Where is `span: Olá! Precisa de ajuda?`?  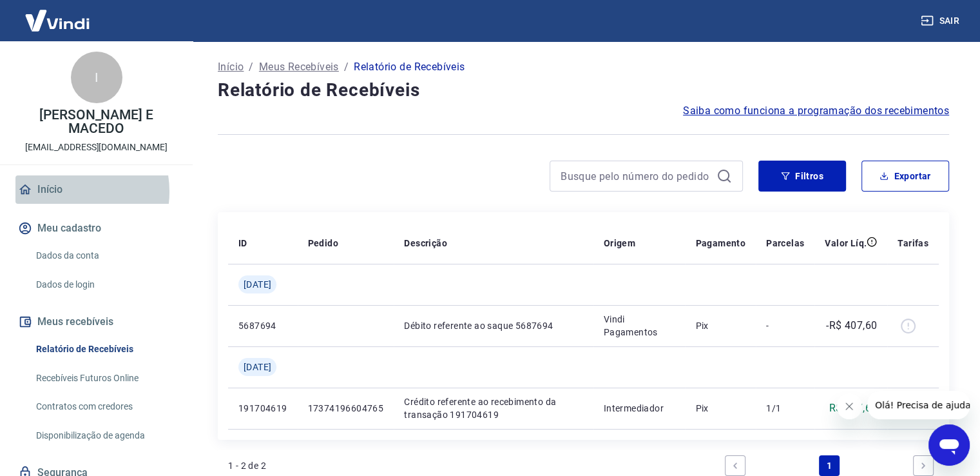 span: Olá! Precisa de ajuda? is located at coordinates (58, 14).